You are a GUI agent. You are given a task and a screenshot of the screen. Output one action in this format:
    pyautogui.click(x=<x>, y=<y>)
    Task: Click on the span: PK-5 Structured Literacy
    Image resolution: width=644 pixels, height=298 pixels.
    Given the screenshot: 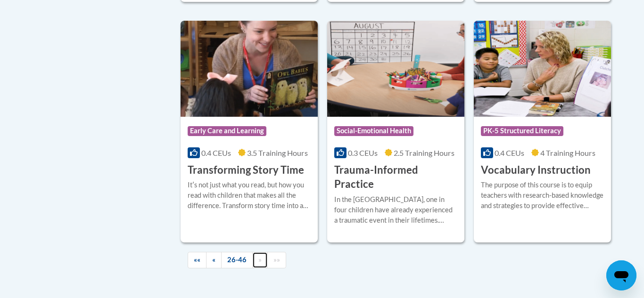 What is the action you would take?
    pyautogui.click(x=522, y=131)
    